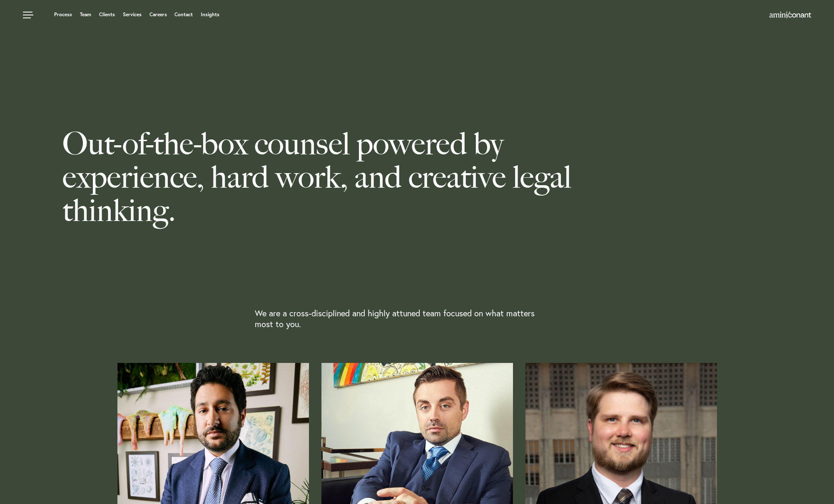 This screenshot has width=834, height=504. I want to click on a: Clients, so click(107, 15).